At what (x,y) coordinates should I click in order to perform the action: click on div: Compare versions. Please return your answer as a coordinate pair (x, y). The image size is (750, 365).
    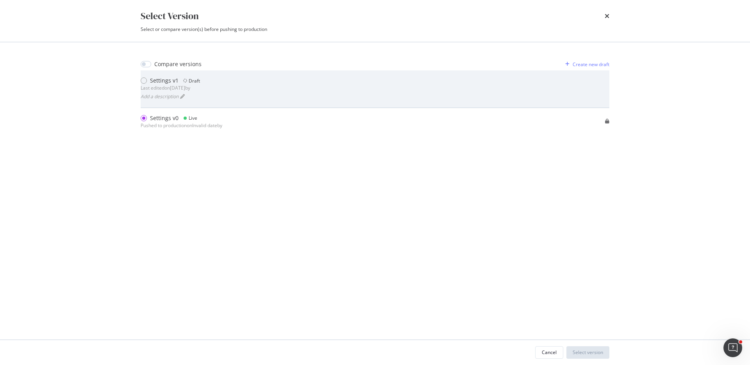
    Looking at the image, I should click on (178, 64).